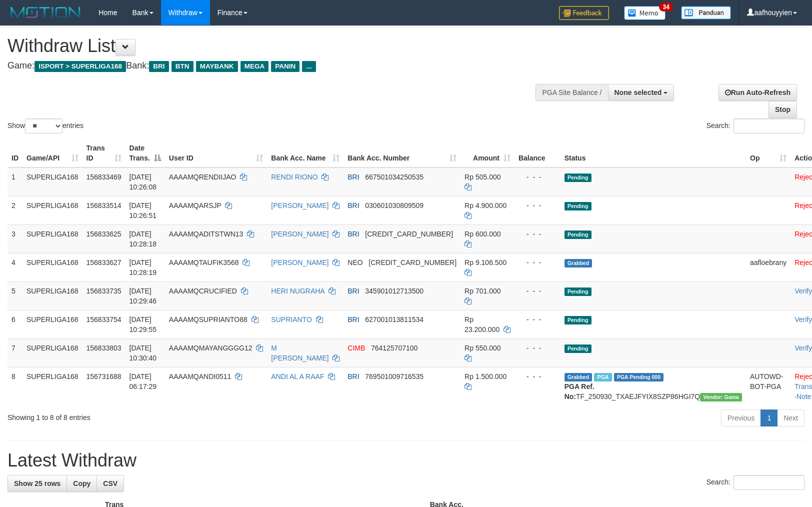  I want to click on img: Feedback.jpg, so click(584, 13).